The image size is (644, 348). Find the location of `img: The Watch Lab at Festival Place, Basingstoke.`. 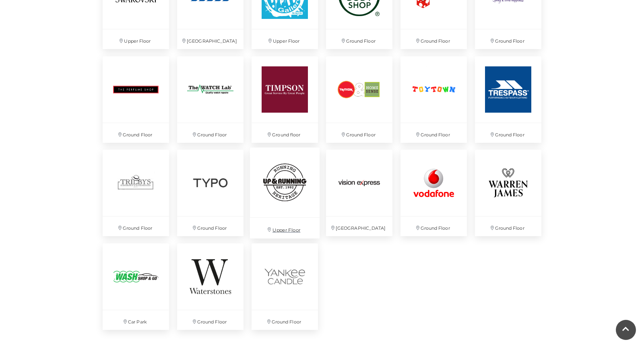

img: The Watch Lab at Festival Place, Basingstoke. is located at coordinates (210, 89).